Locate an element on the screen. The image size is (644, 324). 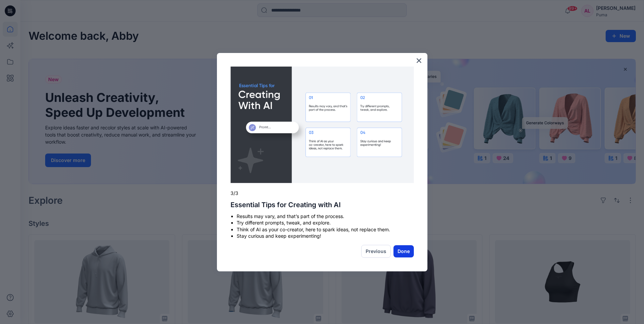
button: Previous is located at coordinates (376, 252).